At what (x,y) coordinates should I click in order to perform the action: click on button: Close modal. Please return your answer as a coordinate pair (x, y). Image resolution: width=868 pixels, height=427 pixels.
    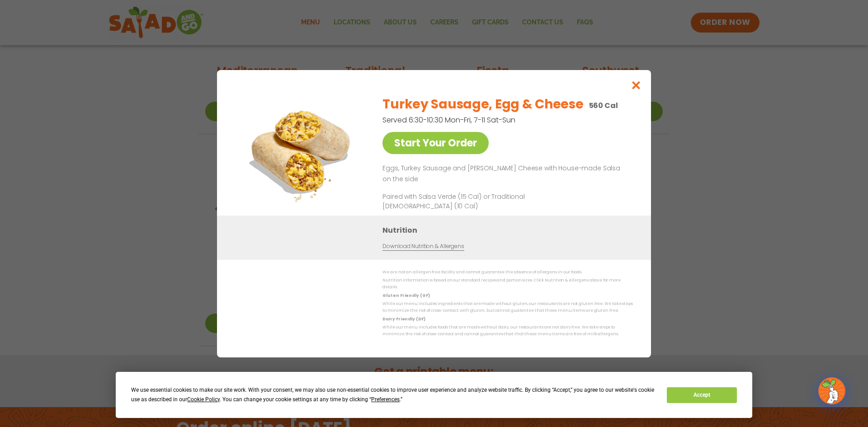
    Looking at the image, I should click on (636, 85).